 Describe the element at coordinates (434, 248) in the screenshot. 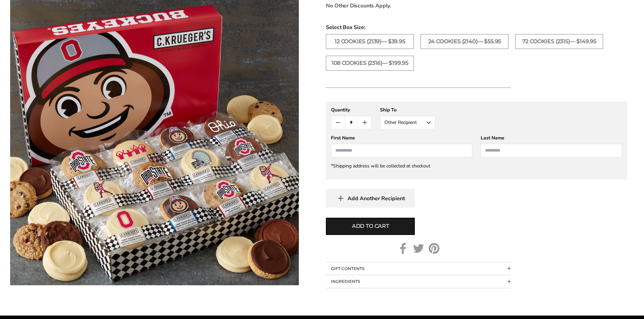

I see `a: Pinterest` at that location.